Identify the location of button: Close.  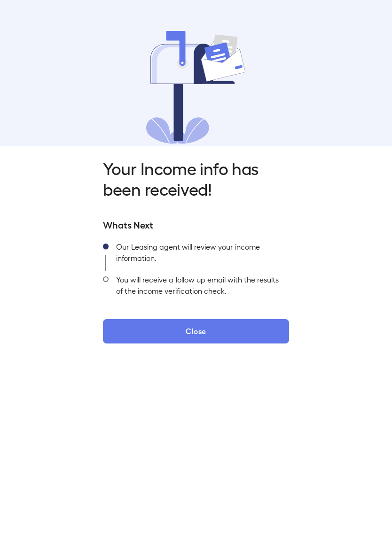
(196, 331).